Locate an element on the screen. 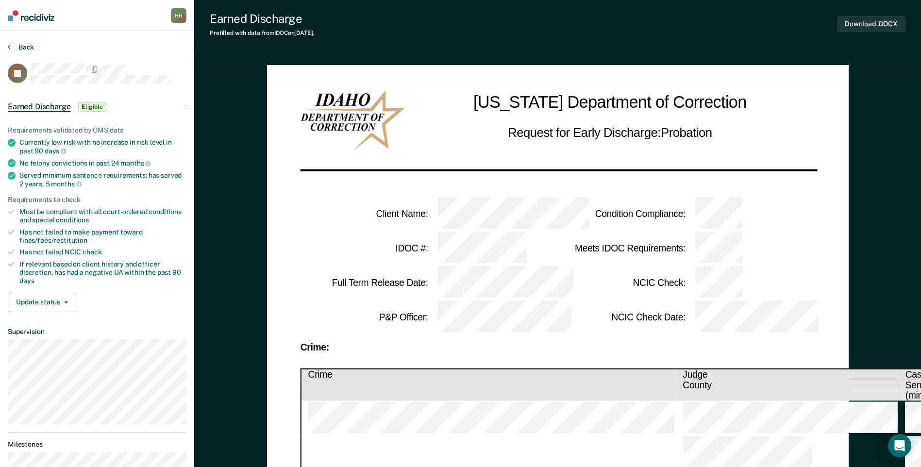 The height and width of the screenshot is (467, 921). dt: Milestones is located at coordinates (97, 444).